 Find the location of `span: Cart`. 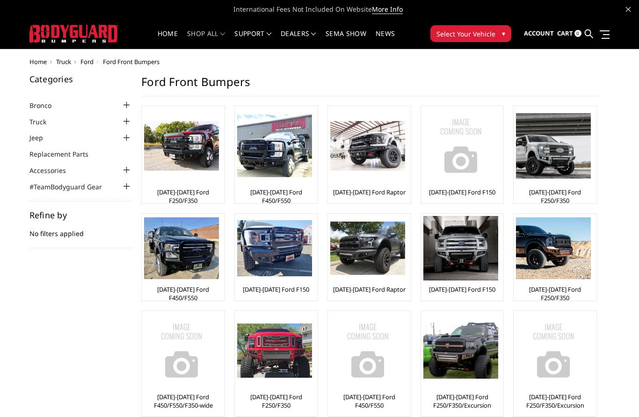

span: Cart is located at coordinates (565, 33).